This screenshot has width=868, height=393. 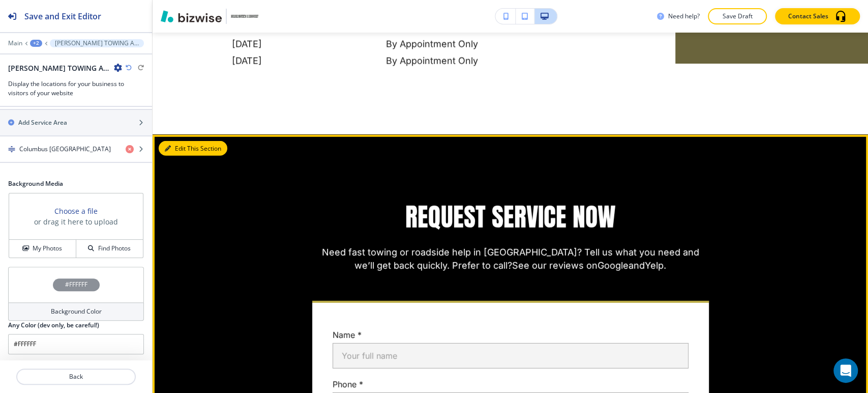 I want to click on h3: or drag it here to upload, so click(x=76, y=222).